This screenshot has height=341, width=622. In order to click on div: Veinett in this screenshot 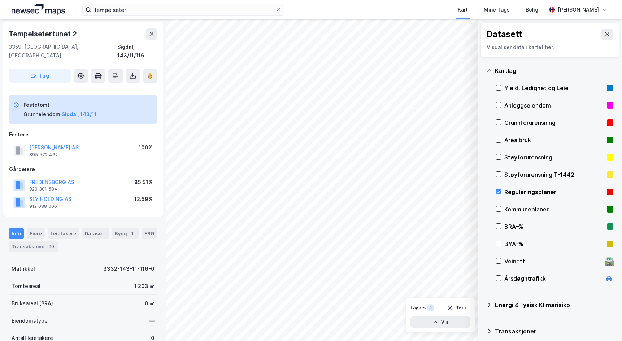, I will do `click(553, 261)`.